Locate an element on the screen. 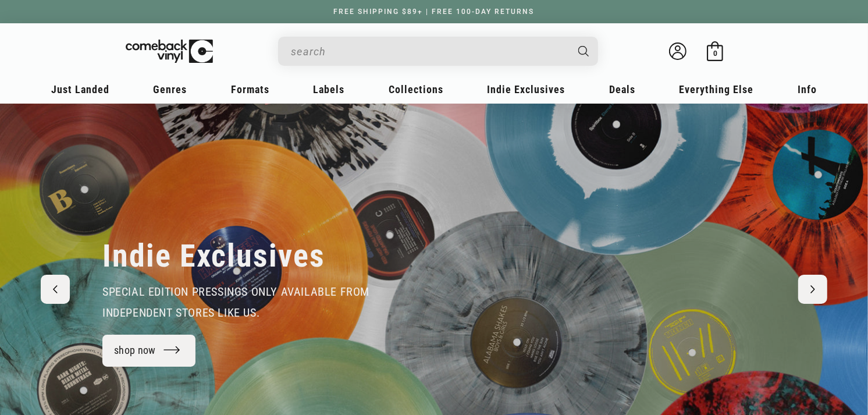 The image size is (868, 415). h2: Indie Exclusives is located at coordinates (213, 256).